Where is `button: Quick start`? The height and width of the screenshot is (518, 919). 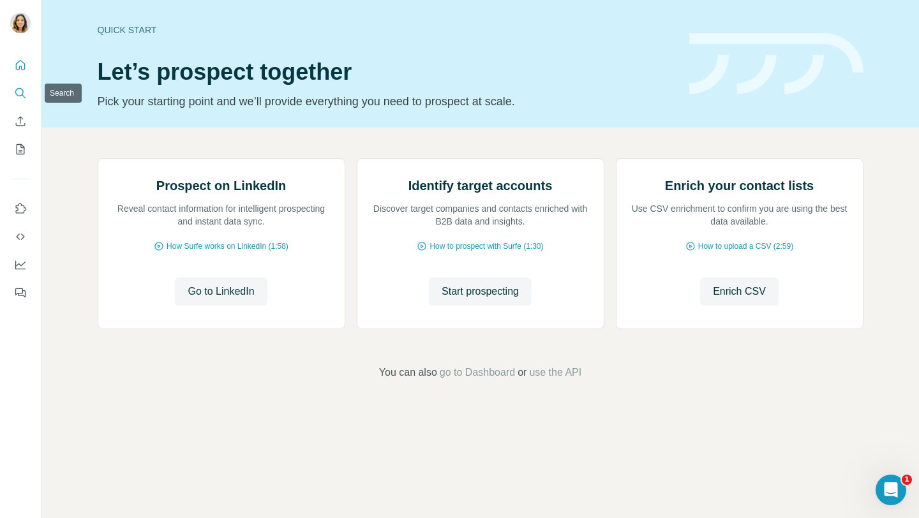
button: Quick start is located at coordinates (20, 65).